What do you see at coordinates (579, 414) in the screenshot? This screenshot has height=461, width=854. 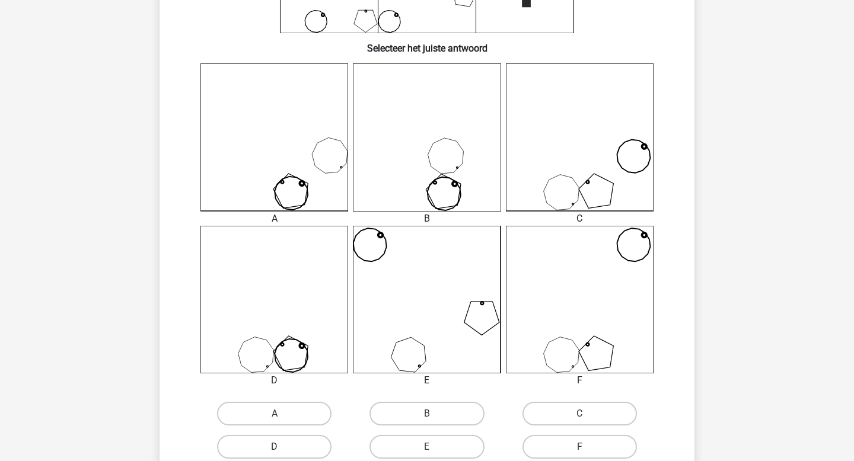 I see `label: C` at bounding box center [579, 414].